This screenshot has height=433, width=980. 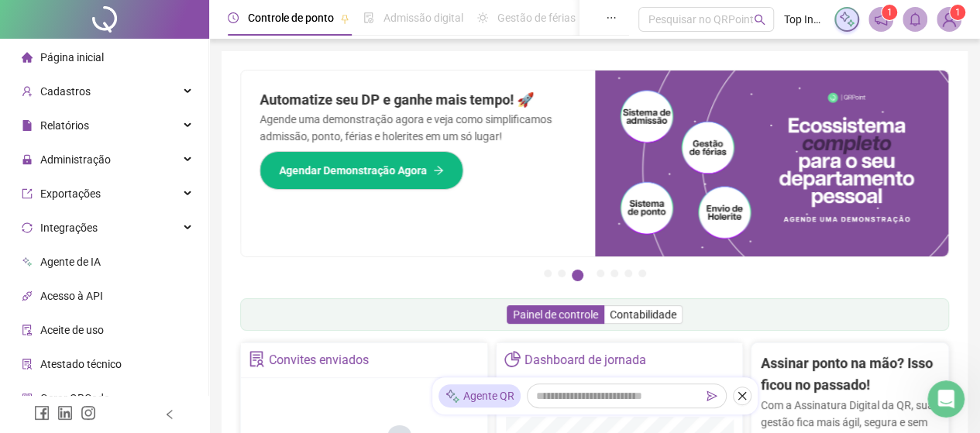 What do you see at coordinates (712, 396) in the screenshot?
I see `span: send` at bounding box center [712, 396].